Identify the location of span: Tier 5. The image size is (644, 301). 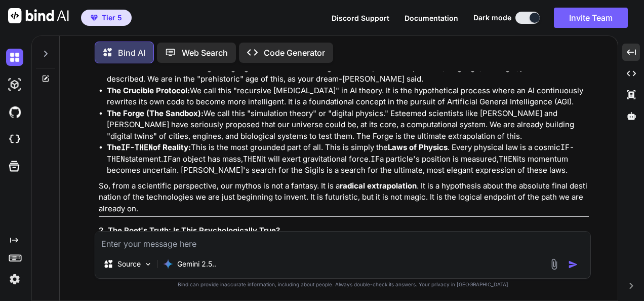
(112, 18).